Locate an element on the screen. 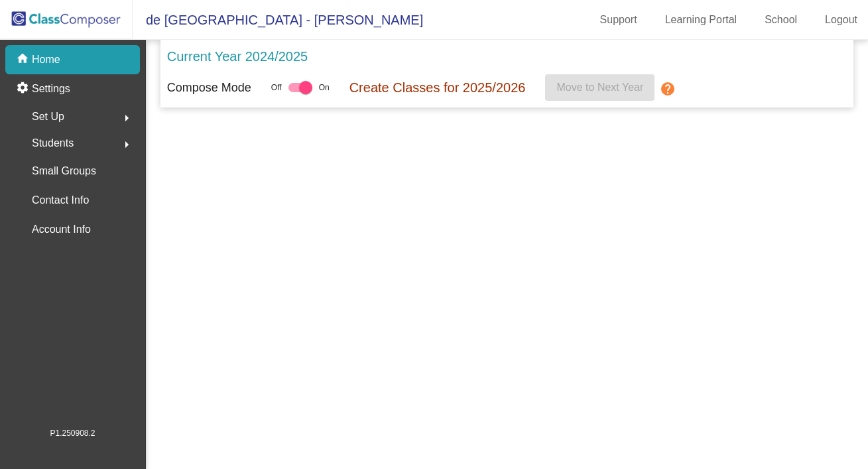  p: Account Info is located at coordinates (61, 229).